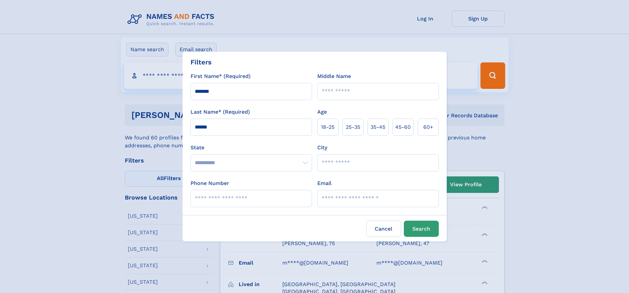 The height and width of the screenshot is (293, 629). What do you see at coordinates (428, 127) in the screenshot?
I see `span: 60+` at bounding box center [428, 127].